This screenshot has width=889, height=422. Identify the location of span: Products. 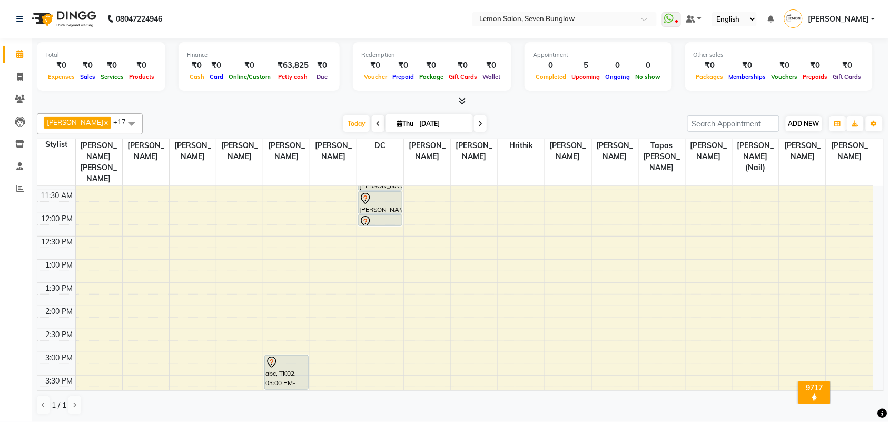
(142, 77).